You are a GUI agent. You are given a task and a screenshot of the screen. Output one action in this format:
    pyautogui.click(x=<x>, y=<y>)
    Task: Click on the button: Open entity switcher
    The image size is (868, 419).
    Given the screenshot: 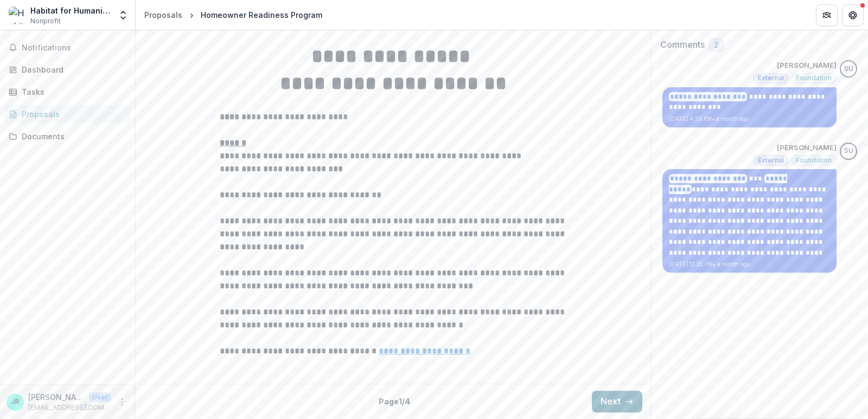 What is the action you would take?
    pyautogui.click(x=123, y=15)
    